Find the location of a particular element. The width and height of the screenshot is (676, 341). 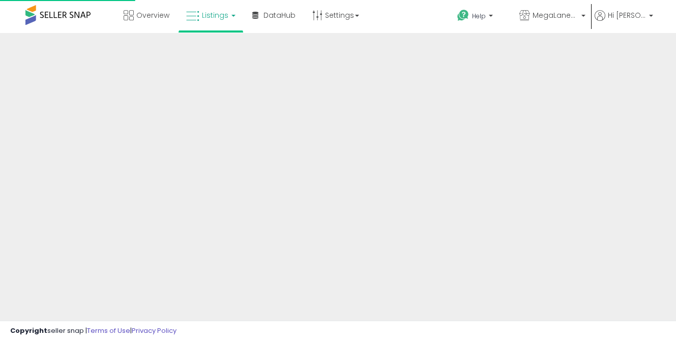

i: Get Help is located at coordinates (463, 15).